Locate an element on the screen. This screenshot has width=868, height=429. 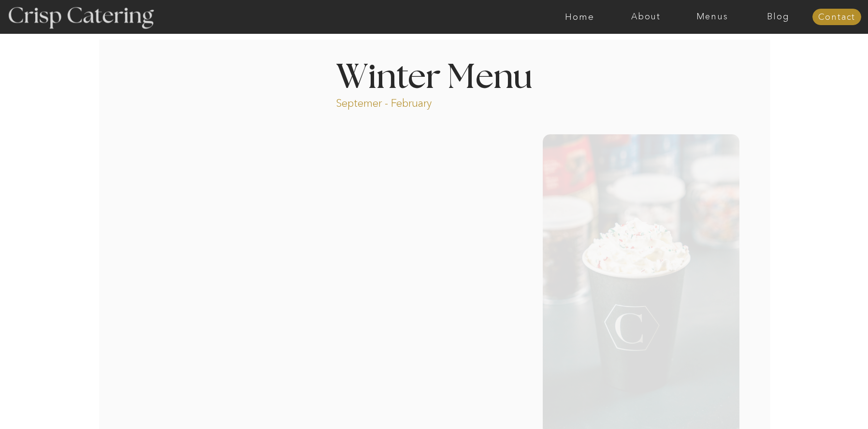
a: Contact is located at coordinates (837, 18).